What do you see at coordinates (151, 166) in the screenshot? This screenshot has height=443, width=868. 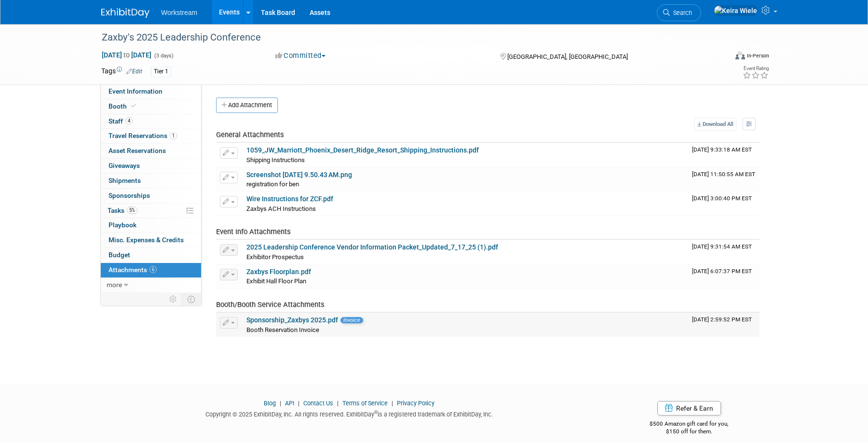 I see `a: Giveaways` at bounding box center [151, 166].